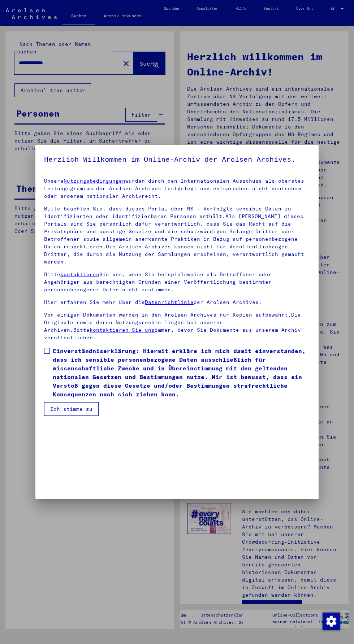 This screenshot has width=354, height=644. Describe the element at coordinates (177, 159) in the screenshot. I see `h5: Herzlich Willkommen im Online-Archiv der Arolsen Archives.` at that location.